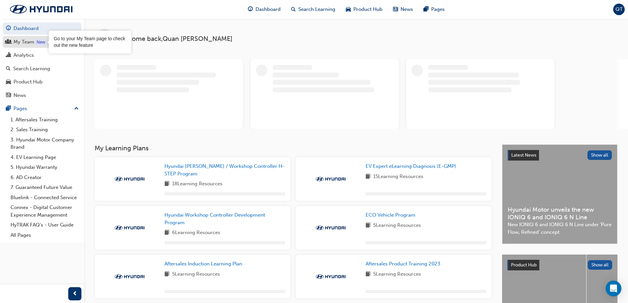 This screenshot has width=628, height=303. What do you see at coordinates (24, 42) in the screenshot?
I see `div: My Team` at bounding box center [24, 42].